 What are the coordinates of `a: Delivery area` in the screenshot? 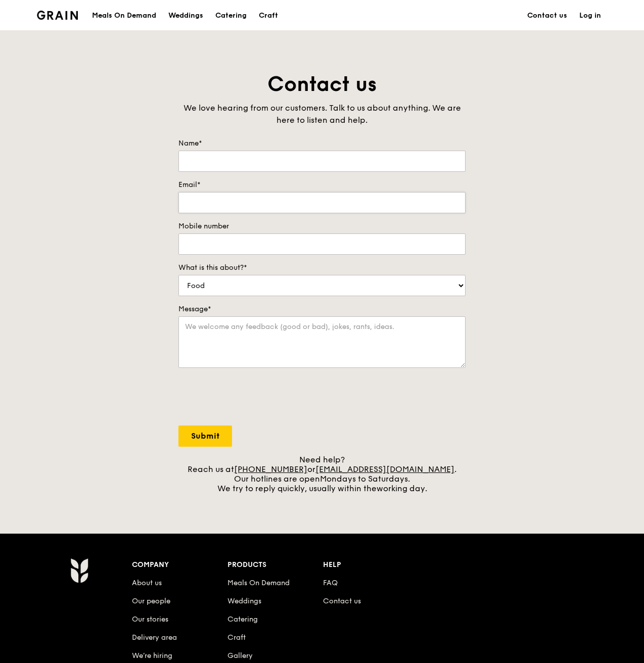 It's located at (154, 637).